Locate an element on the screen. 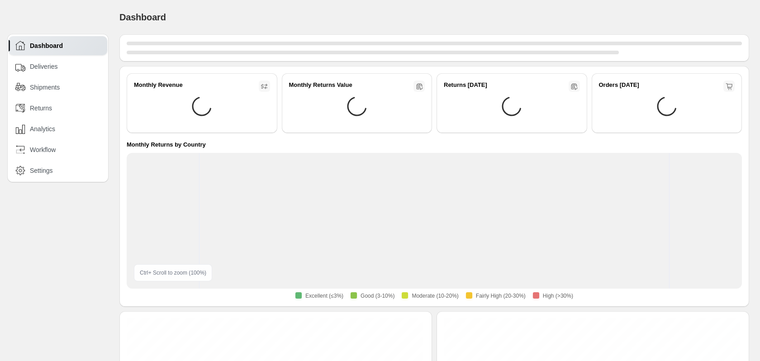 The width and height of the screenshot is (760, 361). span: Workflow is located at coordinates (43, 150).